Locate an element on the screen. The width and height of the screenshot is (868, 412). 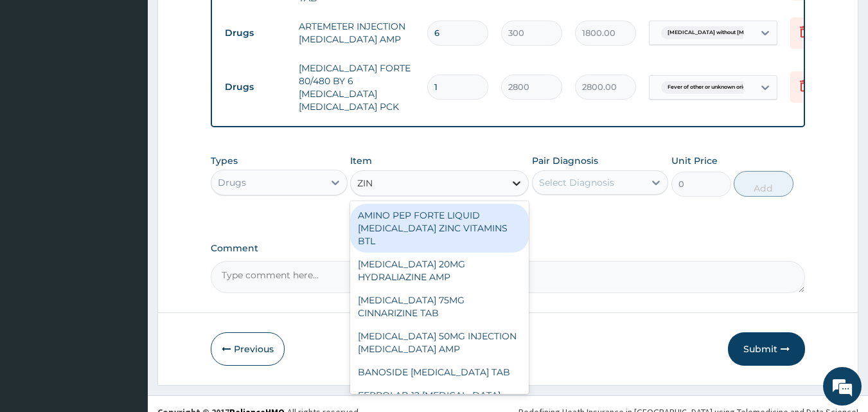
div: Select Diagnosis is located at coordinates (577, 182).